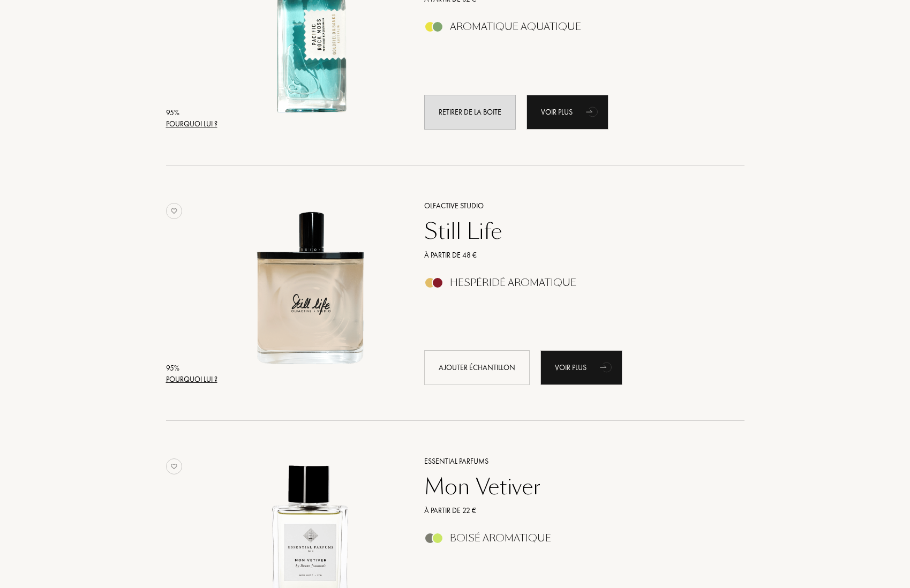  I want to click on div: Aromatique Aquatique, so click(515, 27).